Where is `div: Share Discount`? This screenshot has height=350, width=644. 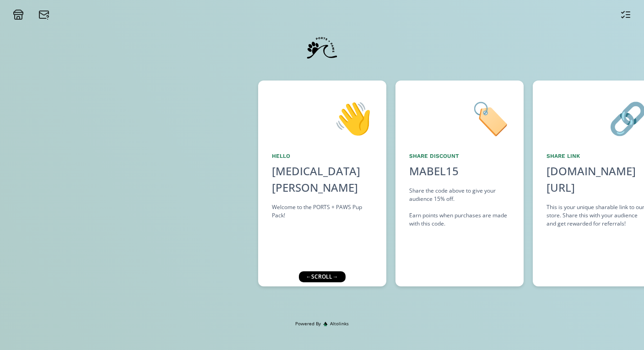 div: Share Discount is located at coordinates (460, 156).